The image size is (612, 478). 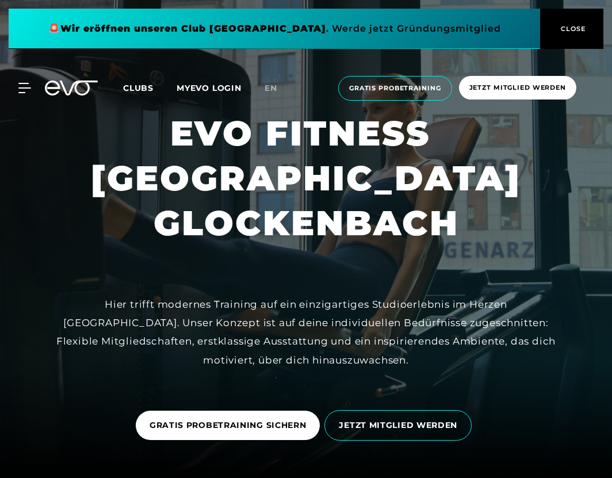 What do you see at coordinates (278, 88) in the screenshot?
I see `a: en` at bounding box center [278, 88].